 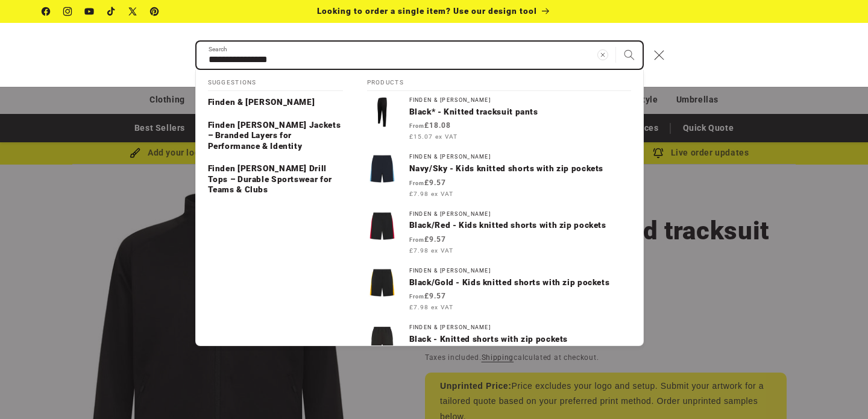 What do you see at coordinates (602, 55) in the screenshot?
I see `button: Clear search term` at bounding box center [602, 55].